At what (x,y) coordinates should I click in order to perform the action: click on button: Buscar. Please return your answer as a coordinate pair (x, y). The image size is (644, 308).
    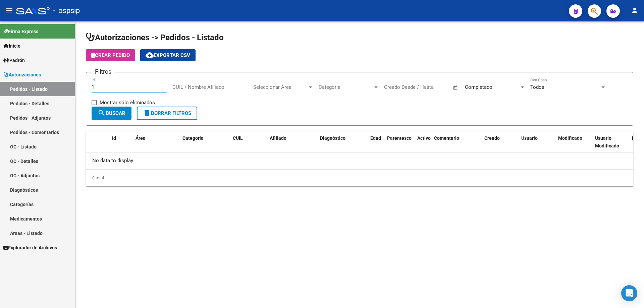
    Looking at the image, I should click on (111, 113).